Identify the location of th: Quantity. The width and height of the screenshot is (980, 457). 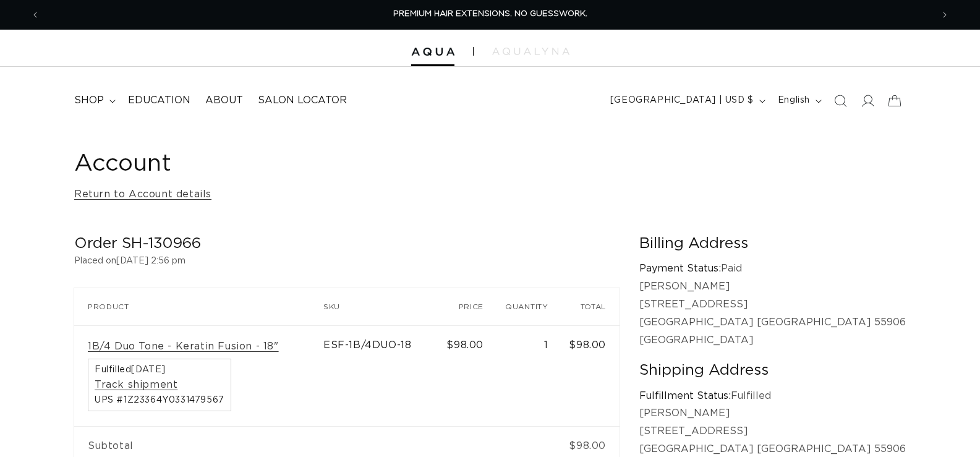
(530, 307).